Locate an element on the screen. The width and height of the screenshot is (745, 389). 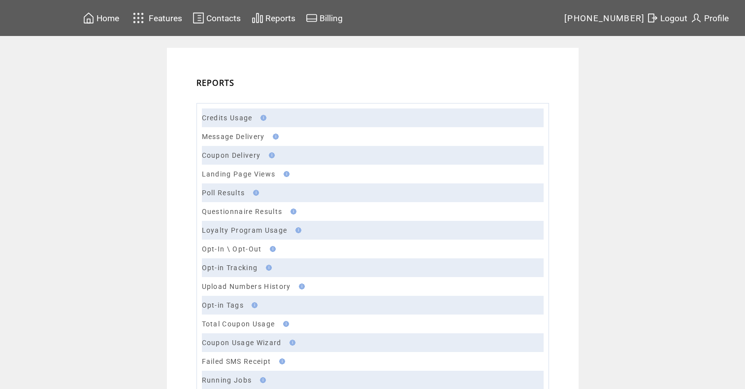
a: Landing Page Views is located at coordinates (239, 174).